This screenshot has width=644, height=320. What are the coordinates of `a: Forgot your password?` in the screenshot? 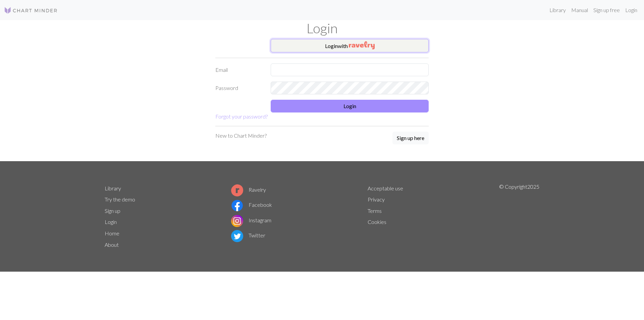 It's located at (241, 116).